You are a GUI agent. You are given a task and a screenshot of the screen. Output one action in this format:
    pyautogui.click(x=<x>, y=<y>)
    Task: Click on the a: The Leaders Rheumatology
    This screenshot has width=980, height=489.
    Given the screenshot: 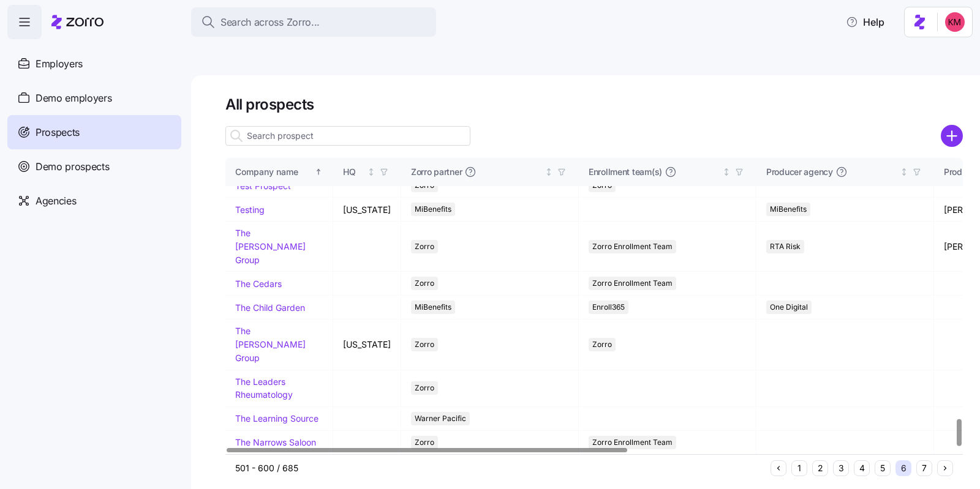 What is the action you would take?
    pyautogui.click(x=264, y=388)
    